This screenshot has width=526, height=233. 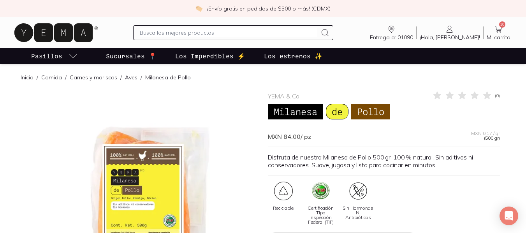 What do you see at coordinates (321, 191) in the screenshot?
I see `img: tif-2-1-1_31f67e9e-6044-434b-a3c8-e359930021a6=fwebp-q70-w96` at bounding box center [321, 191].